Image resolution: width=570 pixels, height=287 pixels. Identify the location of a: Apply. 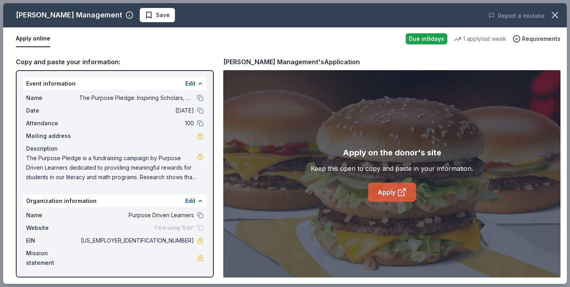
(392, 192).